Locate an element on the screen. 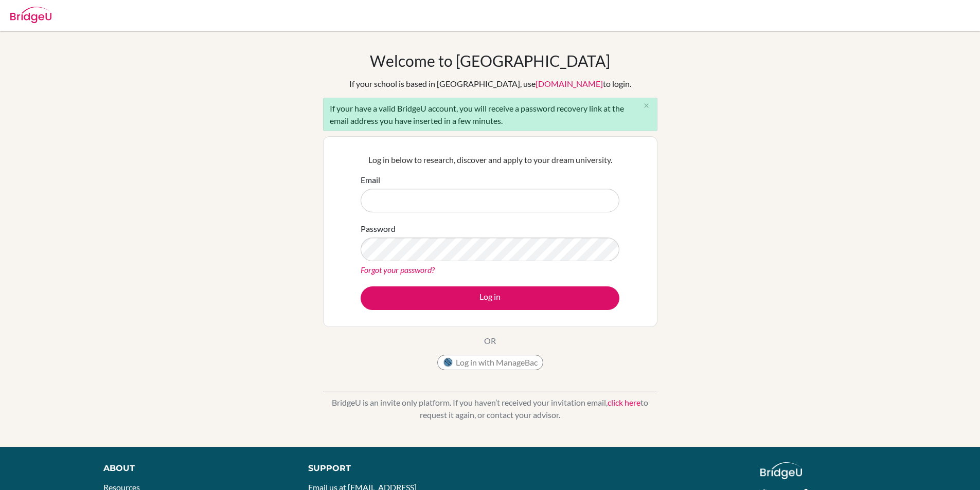 The width and height of the screenshot is (980, 490). label: Email is located at coordinates (370, 180).